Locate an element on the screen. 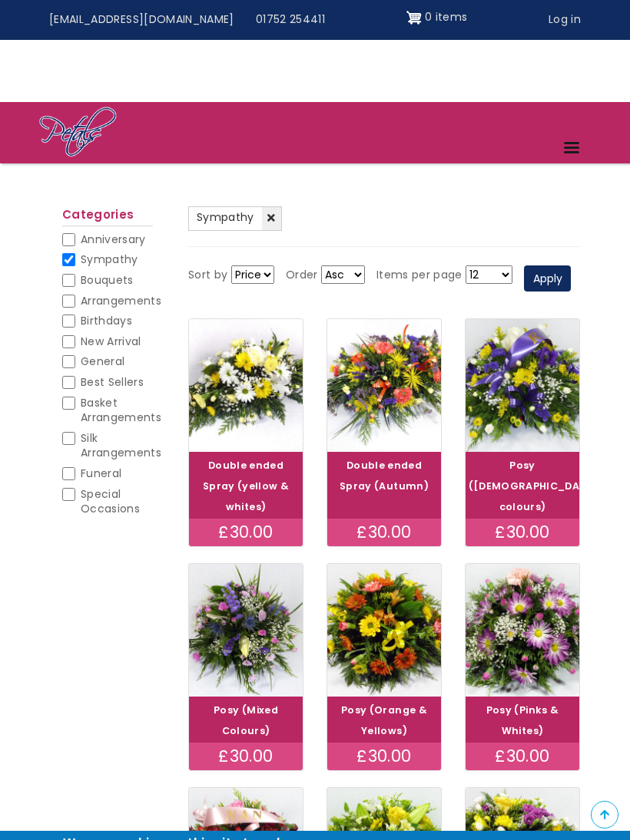  a: Double ended Spray (Autumn) is located at coordinates (384, 476).